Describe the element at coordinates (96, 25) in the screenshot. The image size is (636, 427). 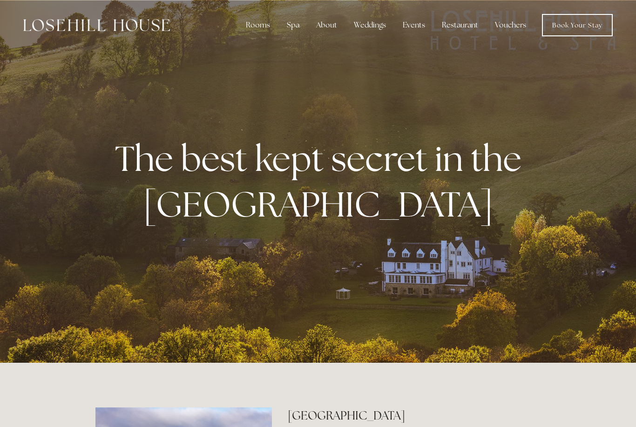
I see `img: Losehill House` at that location.